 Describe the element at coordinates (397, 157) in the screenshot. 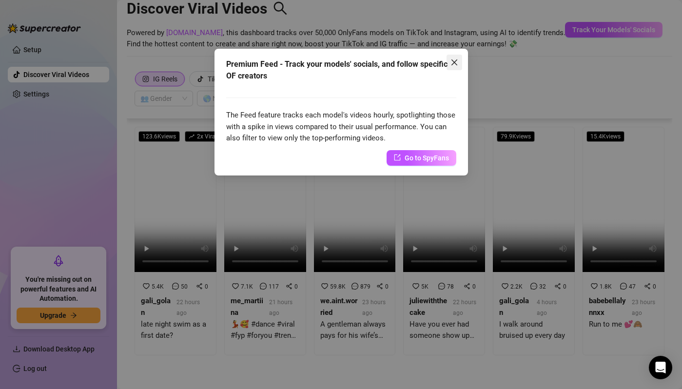

I see `span: export` at that location.